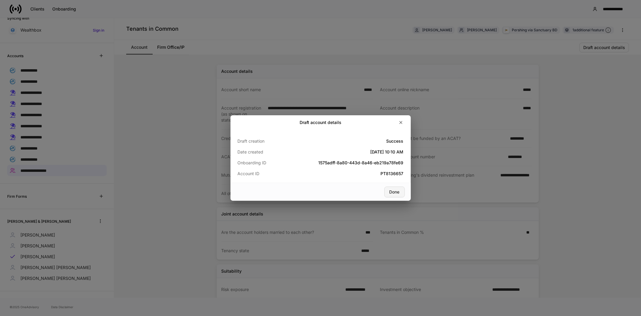  I want to click on h5: Success, so click(348, 141).